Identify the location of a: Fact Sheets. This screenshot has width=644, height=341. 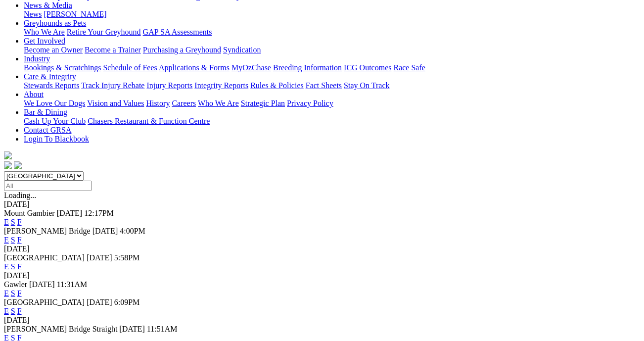
(324, 85).